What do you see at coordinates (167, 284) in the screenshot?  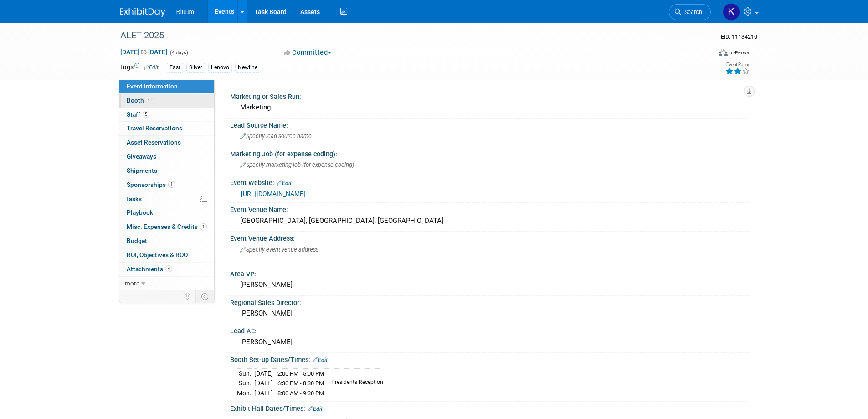 I see `a: more` at bounding box center [167, 284].